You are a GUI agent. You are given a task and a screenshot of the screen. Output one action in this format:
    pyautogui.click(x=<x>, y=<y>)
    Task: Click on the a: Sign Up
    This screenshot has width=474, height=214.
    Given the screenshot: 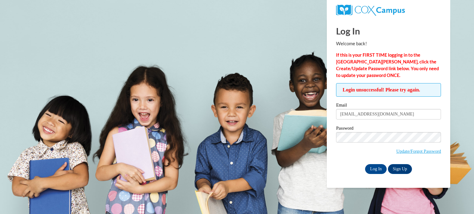 What is the action you would take?
    pyautogui.click(x=400, y=169)
    